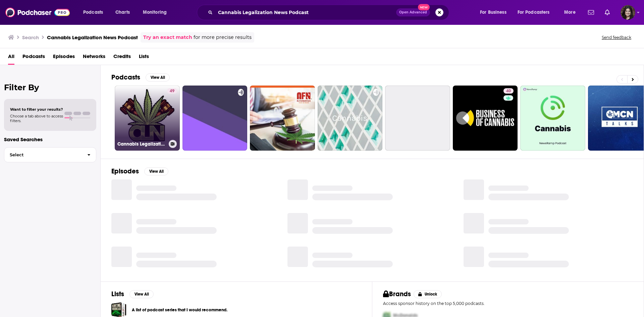  What do you see at coordinates (132, 294) in the screenshot?
I see `a: ListsView All` at bounding box center [132, 294].